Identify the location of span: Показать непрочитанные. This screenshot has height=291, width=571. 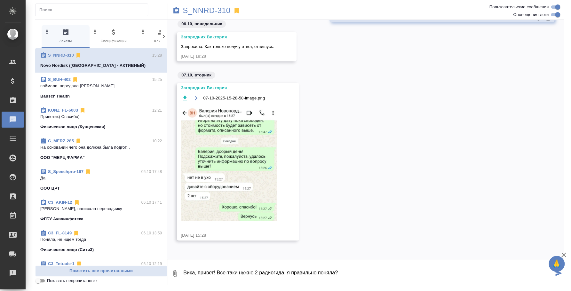
(72, 281).